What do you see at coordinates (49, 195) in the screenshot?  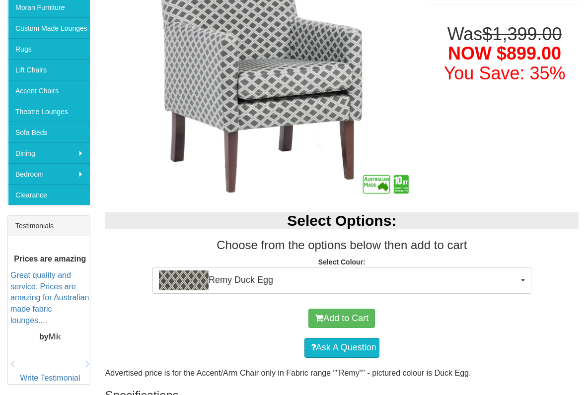 I see `a: Clearance` at bounding box center [49, 195].